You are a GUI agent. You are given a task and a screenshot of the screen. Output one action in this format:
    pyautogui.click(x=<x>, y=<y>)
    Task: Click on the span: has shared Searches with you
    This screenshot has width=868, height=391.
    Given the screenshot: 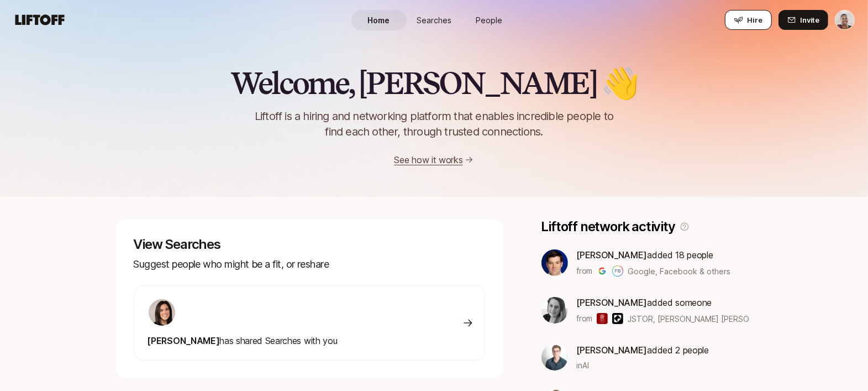 What is the action you would take?
    pyautogui.click(x=242, y=341)
    